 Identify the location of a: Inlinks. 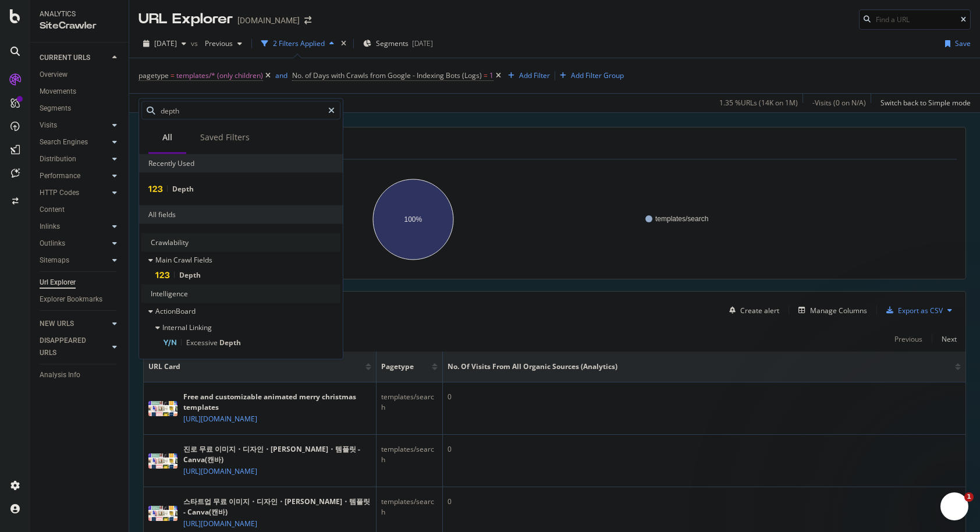
(74, 226).